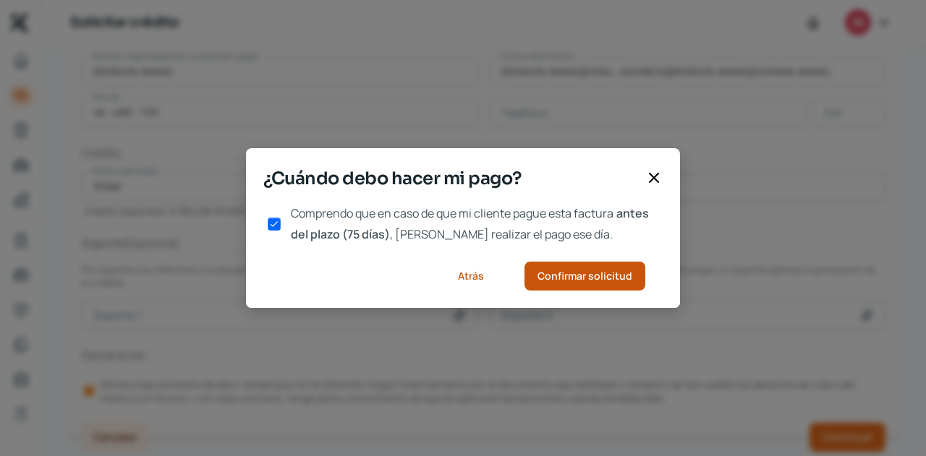 Image resolution: width=926 pixels, height=456 pixels. What do you see at coordinates (471, 276) in the screenshot?
I see `span: Atrás` at bounding box center [471, 276].